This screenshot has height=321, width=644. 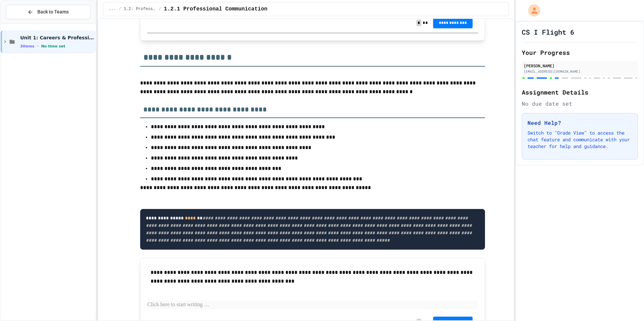 I want to click on span: Unit 1: Careers & Professionalism, so click(x=58, y=38).